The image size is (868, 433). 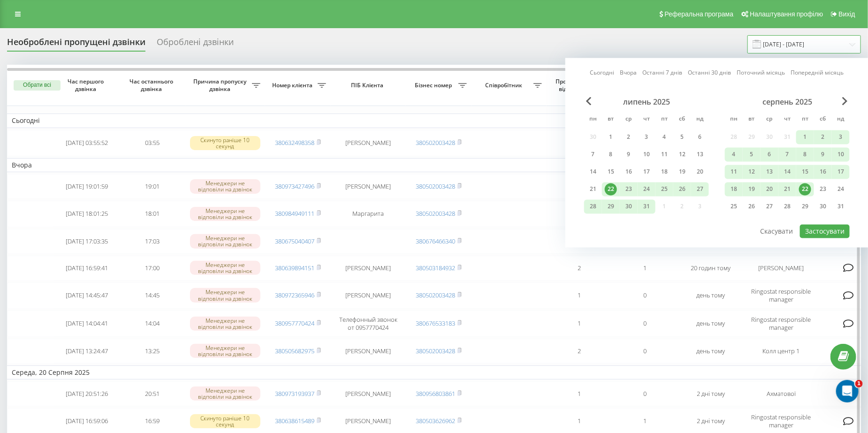 What do you see at coordinates (221, 85) in the screenshot?
I see `span: Причина пропуску дзвінка` at bounding box center [221, 85].